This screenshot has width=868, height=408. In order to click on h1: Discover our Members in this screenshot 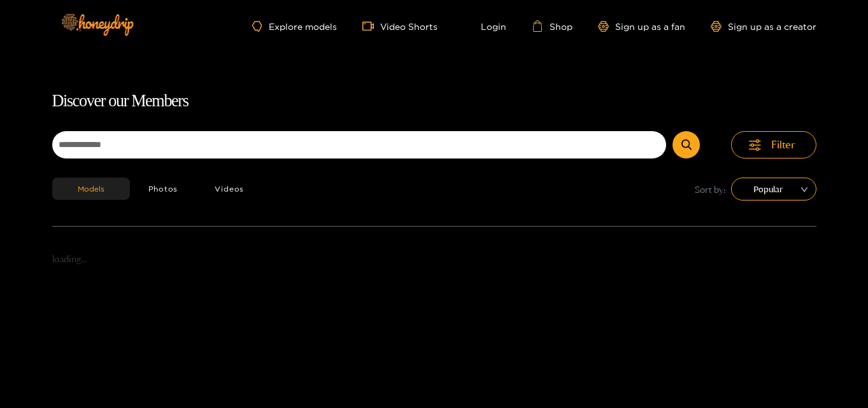, I will do `click(434, 101)`.